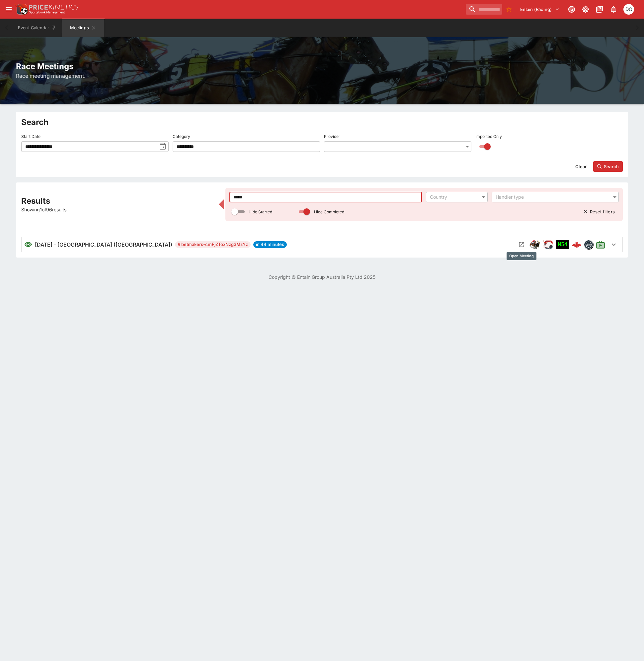  What do you see at coordinates (270, 244) in the screenshot?
I see `span: in 44 minutes` at bounding box center [270, 244].